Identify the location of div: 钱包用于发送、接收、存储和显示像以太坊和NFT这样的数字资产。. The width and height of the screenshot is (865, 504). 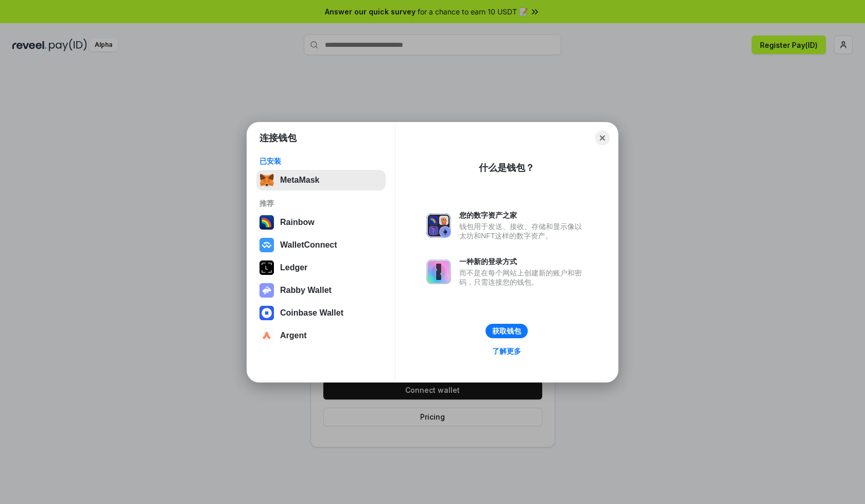
(523, 231).